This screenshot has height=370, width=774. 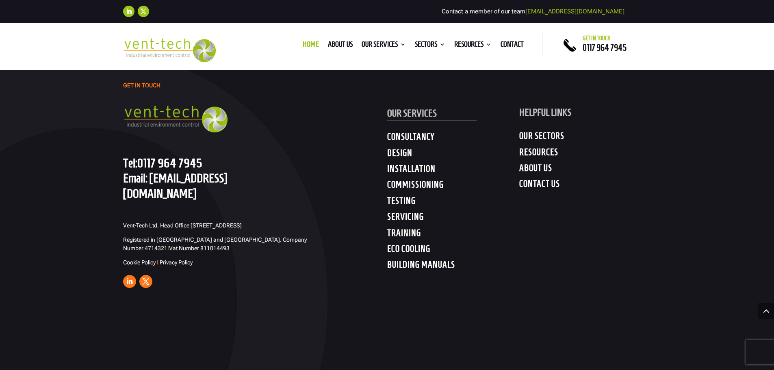 What do you see at coordinates (176, 262) in the screenshot?
I see `a: Privacy Policy` at bounding box center [176, 262].